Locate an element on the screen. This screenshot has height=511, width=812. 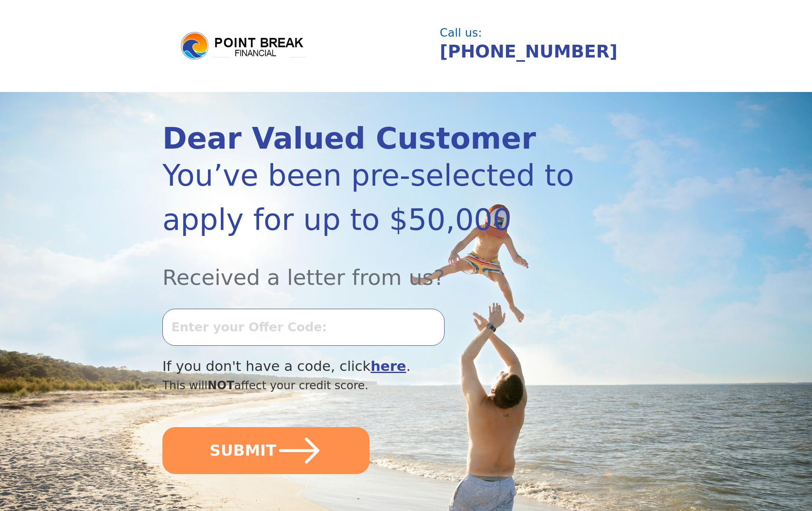
div: If you don't have a code, click . is located at coordinates (369, 366).